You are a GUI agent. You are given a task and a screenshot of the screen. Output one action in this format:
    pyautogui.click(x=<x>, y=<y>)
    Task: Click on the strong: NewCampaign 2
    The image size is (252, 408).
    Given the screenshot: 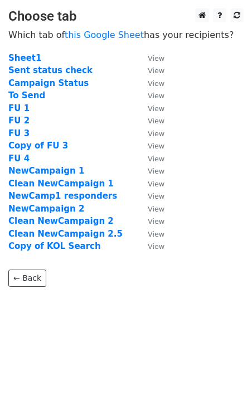 What is the action you would take?
    pyautogui.click(x=46, y=209)
    